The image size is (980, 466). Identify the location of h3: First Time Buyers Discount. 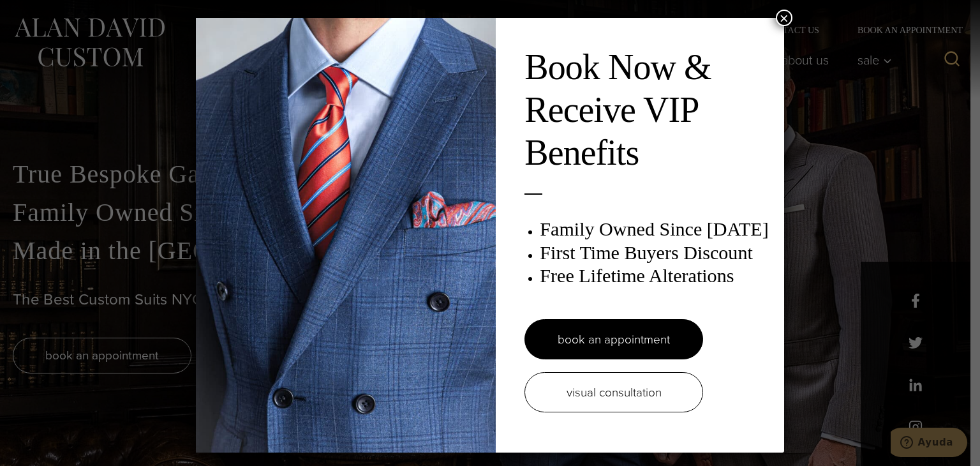
(655, 252).